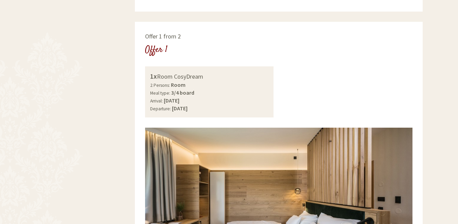 This screenshot has height=224, width=458. What do you see at coordinates (160, 93) in the screenshot?
I see `small: Meal type:` at bounding box center [160, 93].